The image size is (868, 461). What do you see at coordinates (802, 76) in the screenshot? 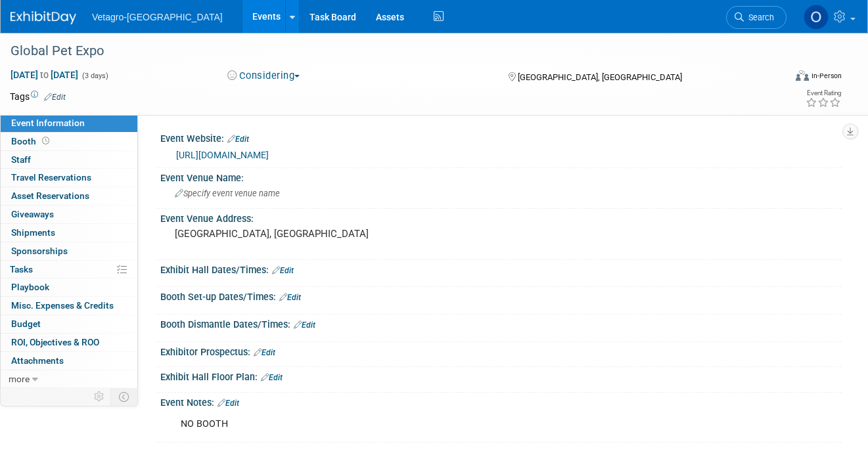
I see `img: Format-Inperson.png` at bounding box center [802, 76].